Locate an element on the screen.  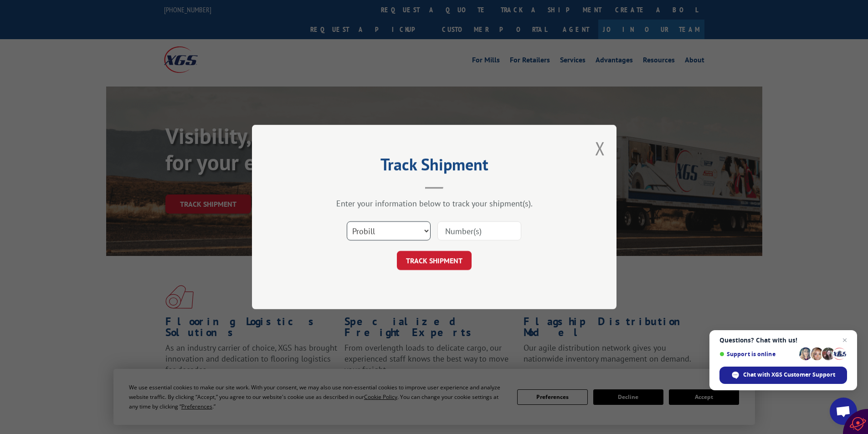
span: Close chat is located at coordinates (845, 340).